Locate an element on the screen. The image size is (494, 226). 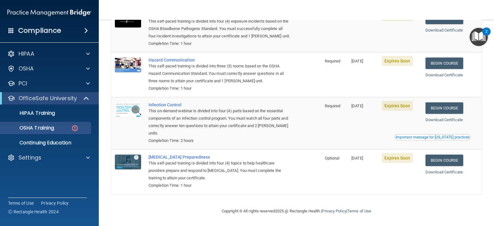
div: This self-paced training is divided into three (3) rooms based on the OSHA Hazard Communication S... is located at coordinates (219, 73).